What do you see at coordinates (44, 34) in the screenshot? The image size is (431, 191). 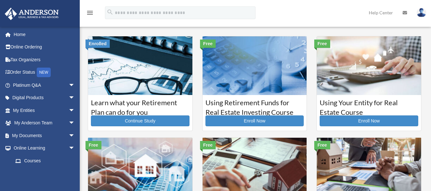 I see `a: Home` at bounding box center [44, 34].